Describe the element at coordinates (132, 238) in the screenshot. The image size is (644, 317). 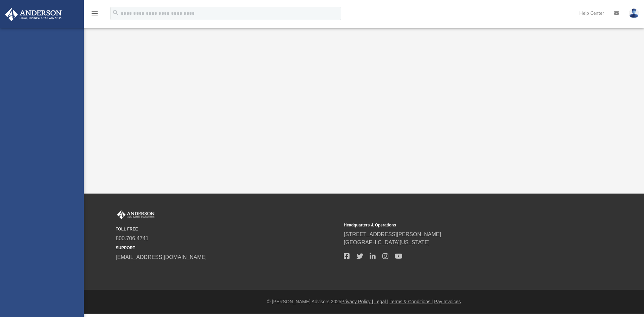
I see `a: 800.706.4741` at that location.